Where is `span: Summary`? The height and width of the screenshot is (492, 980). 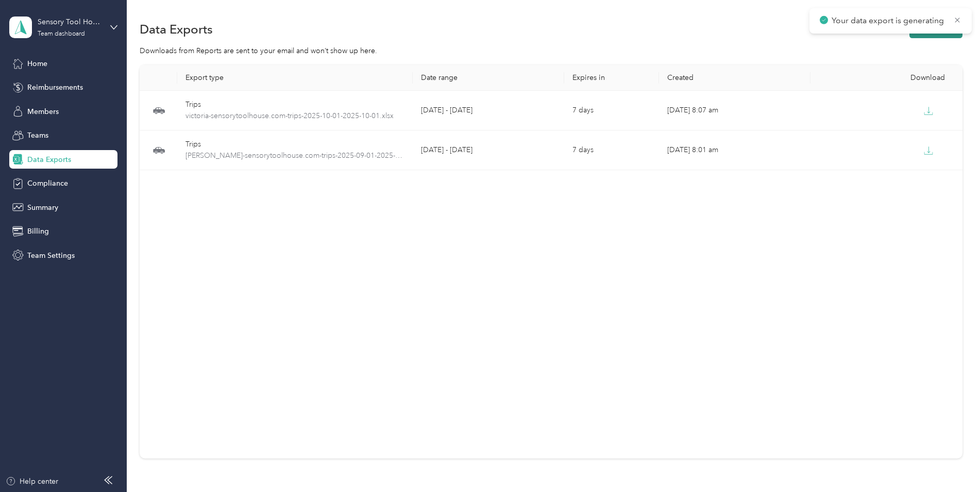 span: Summary is located at coordinates (43, 207).